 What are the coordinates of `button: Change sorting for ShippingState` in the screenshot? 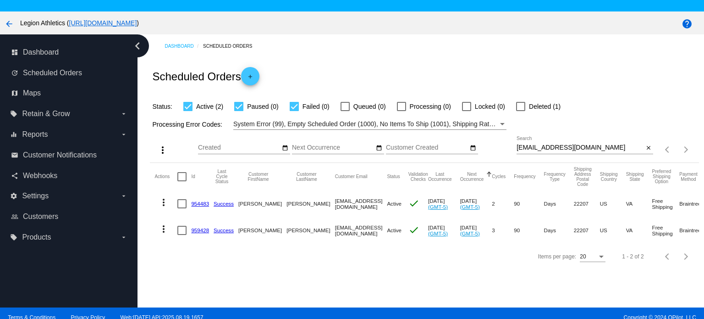 It's located at (635, 177).